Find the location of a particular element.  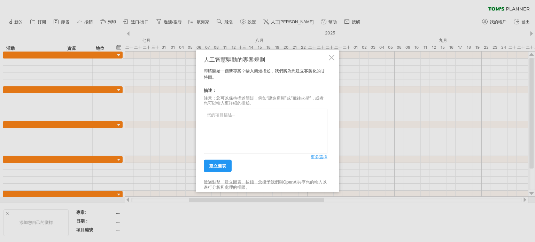

a: 更多選擇 is located at coordinates (319, 157).